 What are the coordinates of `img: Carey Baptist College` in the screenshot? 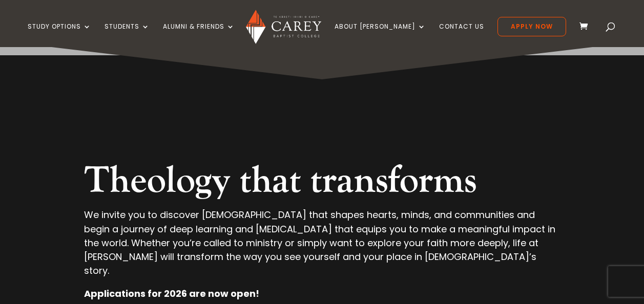 It's located at (283, 26).